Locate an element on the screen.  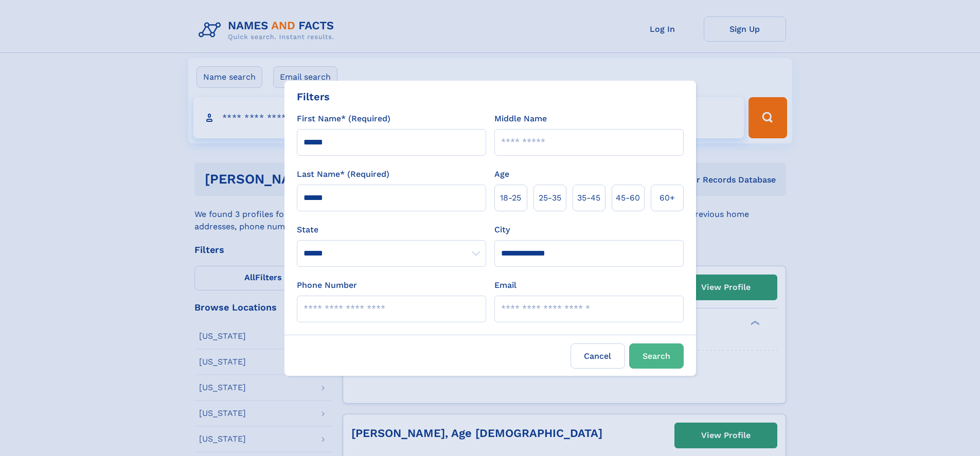
div: Filters is located at coordinates (313, 96).